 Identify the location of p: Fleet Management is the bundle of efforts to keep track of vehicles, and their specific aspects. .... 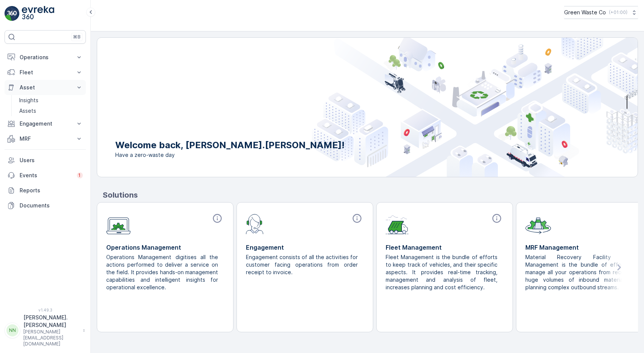
(442, 272).